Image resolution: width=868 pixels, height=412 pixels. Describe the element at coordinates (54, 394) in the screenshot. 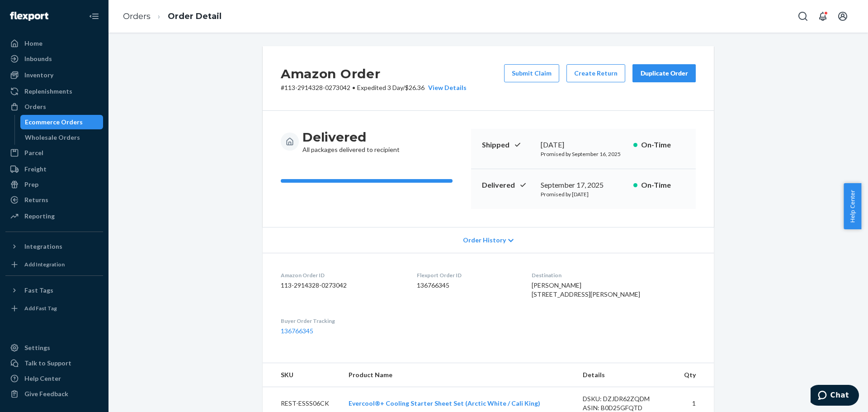

I see `button: Give Feedback` at that location.